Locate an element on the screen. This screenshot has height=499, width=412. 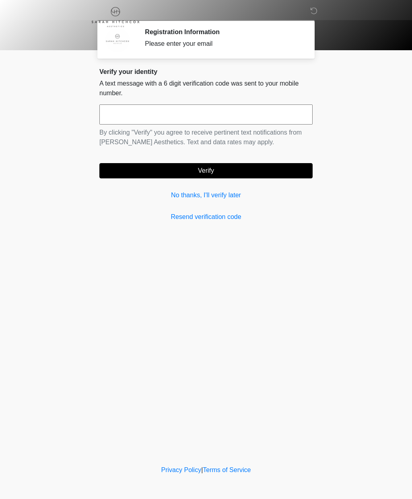
h2: Verify your identity is located at coordinates (206, 72).